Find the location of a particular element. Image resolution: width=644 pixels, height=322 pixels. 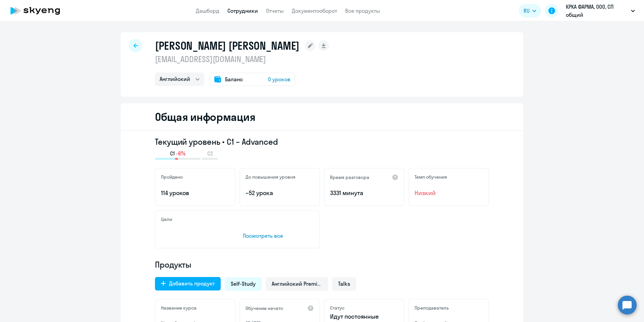

h4: Продукты is located at coordinates (322, 265).